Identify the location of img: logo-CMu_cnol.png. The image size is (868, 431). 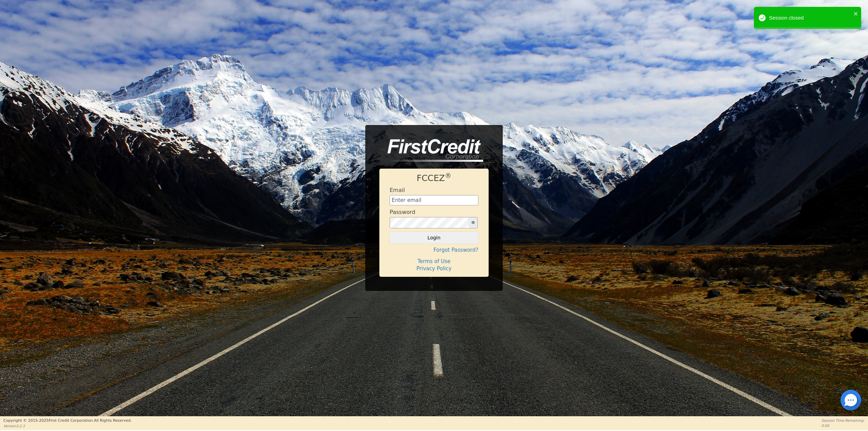
(431, 151).